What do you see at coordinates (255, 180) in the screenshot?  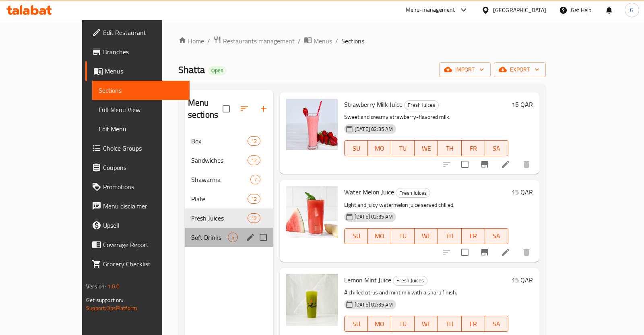 I see `span: 7` at bounding box center [255, 180].